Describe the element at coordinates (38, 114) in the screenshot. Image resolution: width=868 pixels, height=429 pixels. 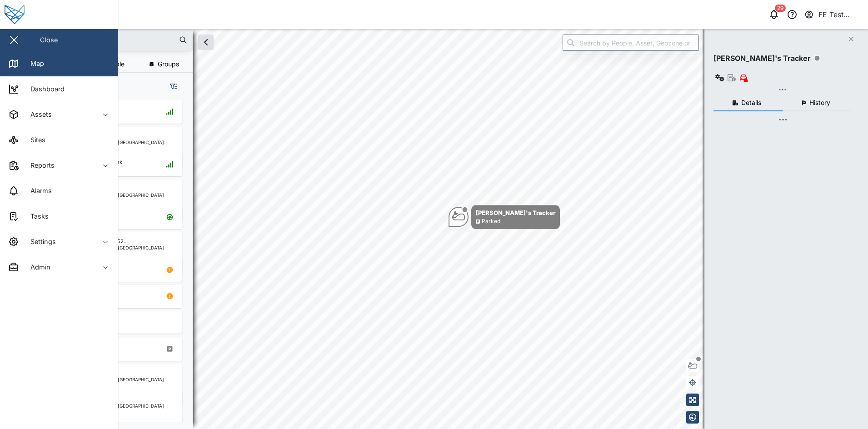
I see `div: Assets` at that location.